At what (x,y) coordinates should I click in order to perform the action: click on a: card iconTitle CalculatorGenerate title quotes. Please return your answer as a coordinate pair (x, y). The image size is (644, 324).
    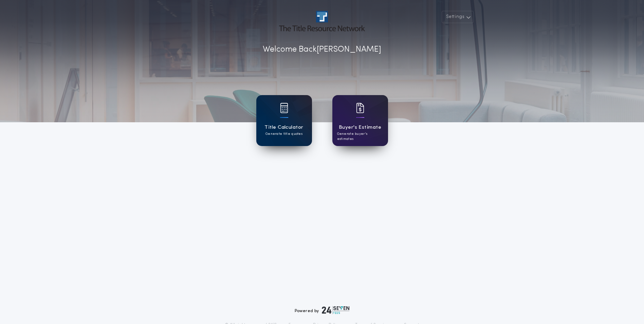
    Looking at the image, I should click on (284, 121).